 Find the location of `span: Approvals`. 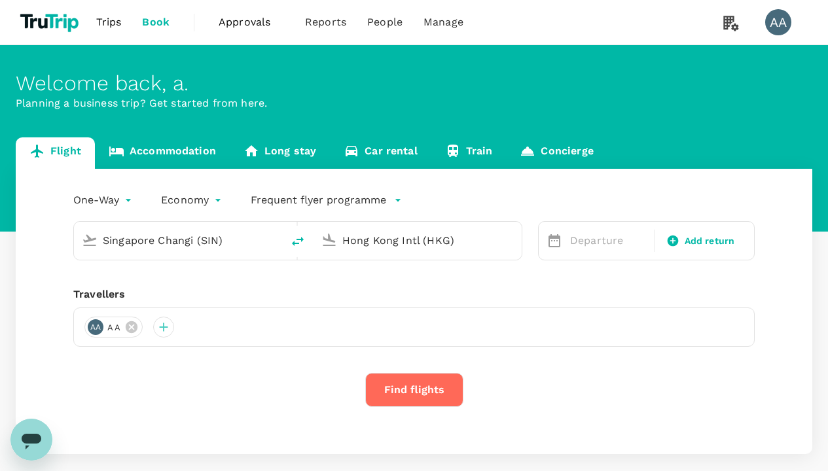

span: Approvals is located at coordinates (251, 22).